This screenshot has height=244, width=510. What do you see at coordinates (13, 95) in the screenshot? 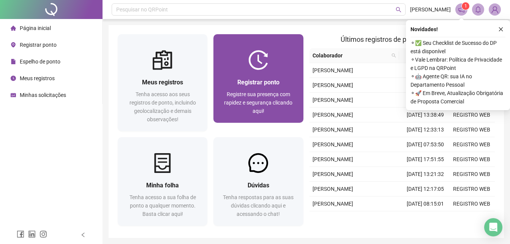
I see `span: schedule` at bounding box center [13, 95].